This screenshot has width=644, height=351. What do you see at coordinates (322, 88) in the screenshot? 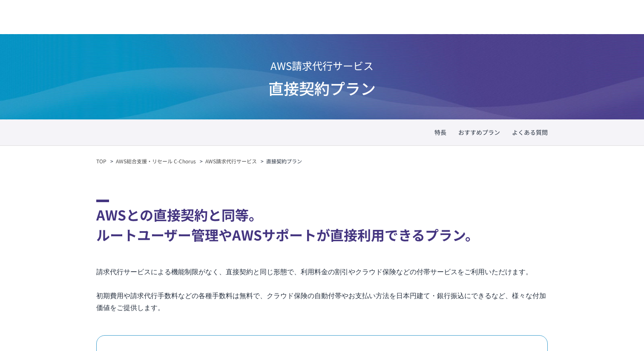
I see `span: 直接契約プラン` at bounding box center [322, 88].